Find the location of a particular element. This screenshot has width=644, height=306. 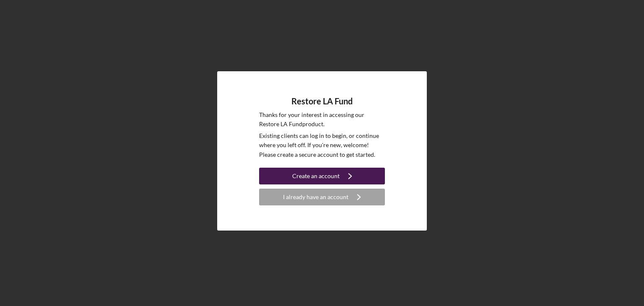

p: Existing clients can log in to begin, or continue where you left off. If you're new, welcome! Ple... is located at coordinates (322, 145).